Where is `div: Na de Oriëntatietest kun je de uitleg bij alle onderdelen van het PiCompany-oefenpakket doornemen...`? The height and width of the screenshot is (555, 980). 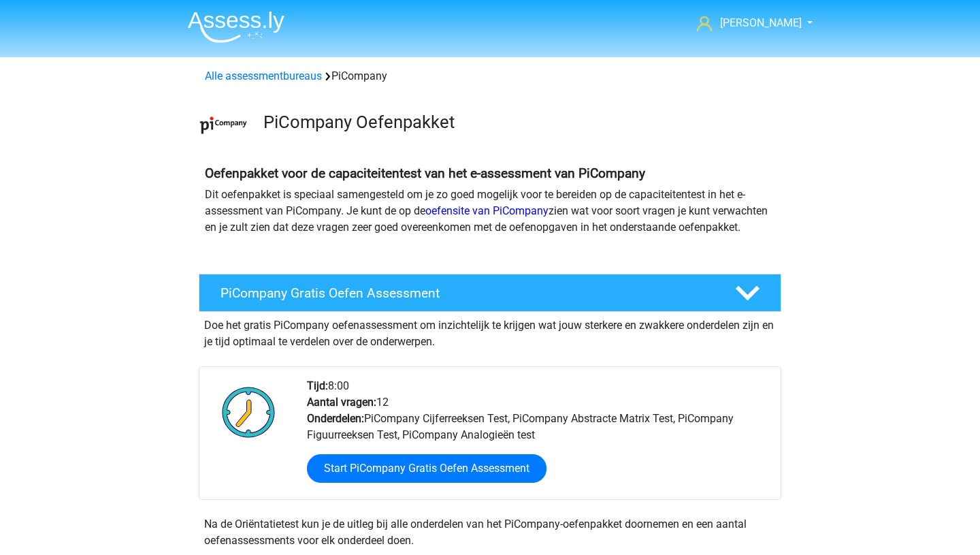
div: Na de Oriëntatietest kun je de uitleg bij alle onderdelen van het PiCompany-oefenpakket doornemen... is located at coordinates (490, 533).